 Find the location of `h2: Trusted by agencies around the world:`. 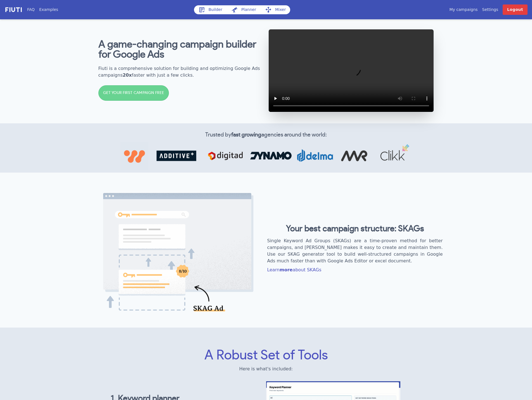

h2: Trusted by agencies around the world: is located at coordinates (266, 135).